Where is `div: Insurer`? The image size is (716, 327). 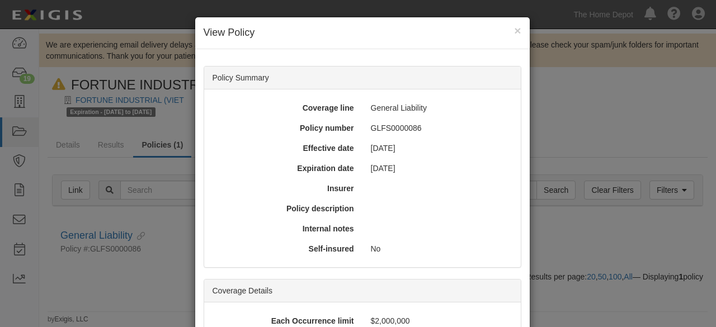 div: Insurer is located at coordinates (285, 188).